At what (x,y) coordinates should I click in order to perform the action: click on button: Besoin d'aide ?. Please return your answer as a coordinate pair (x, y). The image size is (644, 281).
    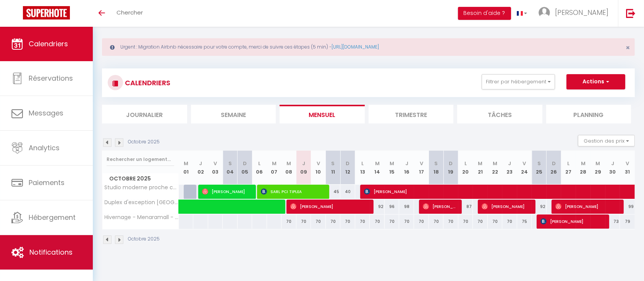
    Looking at the image, I should click on (484, 13).